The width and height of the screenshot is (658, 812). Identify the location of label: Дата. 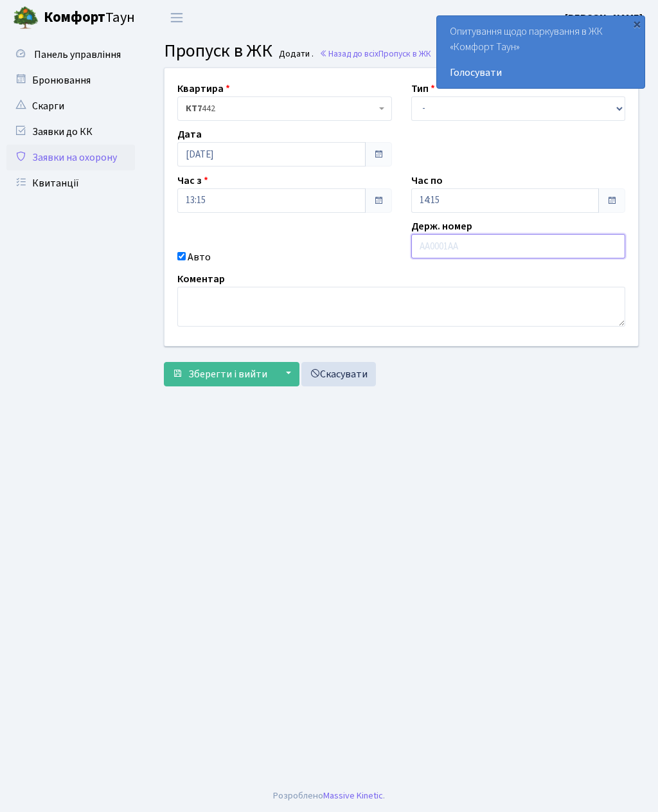
(190, 134).